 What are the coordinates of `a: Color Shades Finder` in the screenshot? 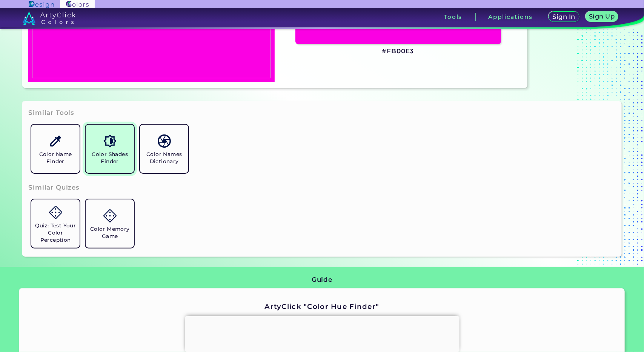 It's located at (110, 149).